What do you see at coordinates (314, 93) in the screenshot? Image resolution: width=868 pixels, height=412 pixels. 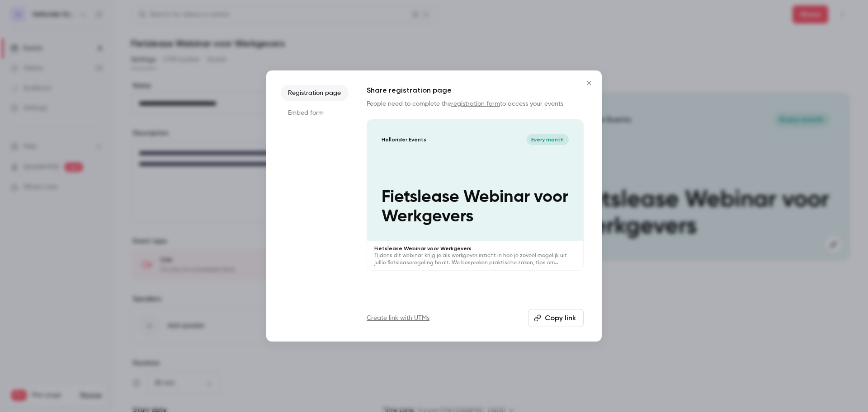 I see `li: Registration page` at bounding box center [314, 93].